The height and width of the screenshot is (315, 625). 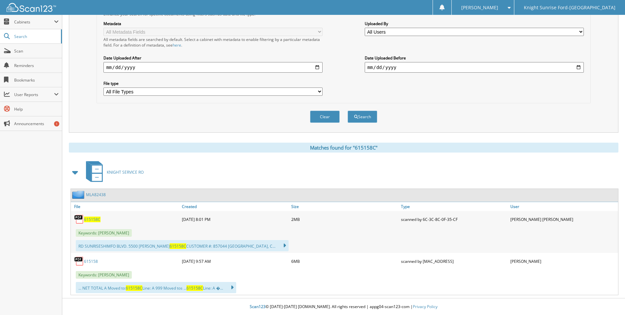 What do you see at coordinates (454, 206) in the screenshot?
I see `a: Type` at bounding box center [454, 206].